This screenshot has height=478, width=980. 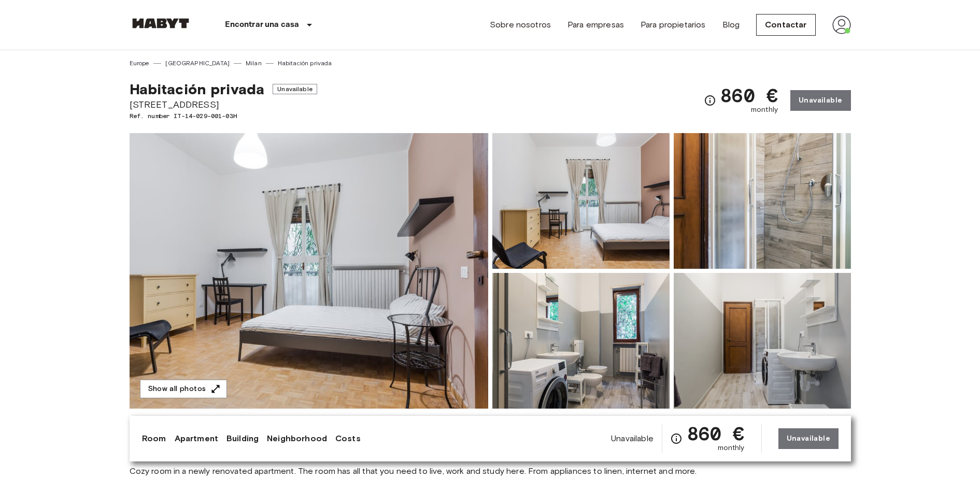 What do you see at coordinates (785, 25) in the screenshot?
I see `a: Contactar` at bounding box center [785, 25].